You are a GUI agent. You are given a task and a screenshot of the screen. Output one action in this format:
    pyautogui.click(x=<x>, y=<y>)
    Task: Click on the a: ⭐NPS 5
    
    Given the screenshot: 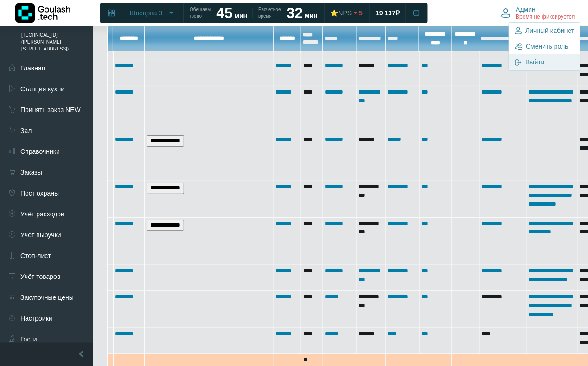 What is the action you would take?
    pyautogui.click(x=347, y=13)
    